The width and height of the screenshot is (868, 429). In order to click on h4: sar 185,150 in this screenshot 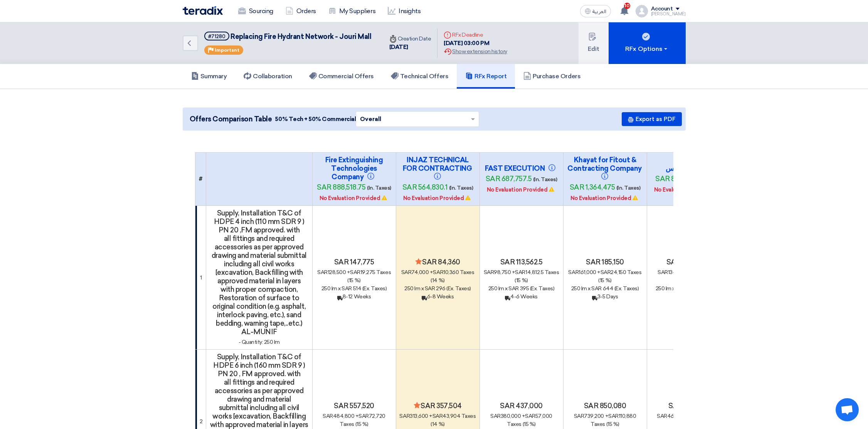, I will do `click(605, 262)`.